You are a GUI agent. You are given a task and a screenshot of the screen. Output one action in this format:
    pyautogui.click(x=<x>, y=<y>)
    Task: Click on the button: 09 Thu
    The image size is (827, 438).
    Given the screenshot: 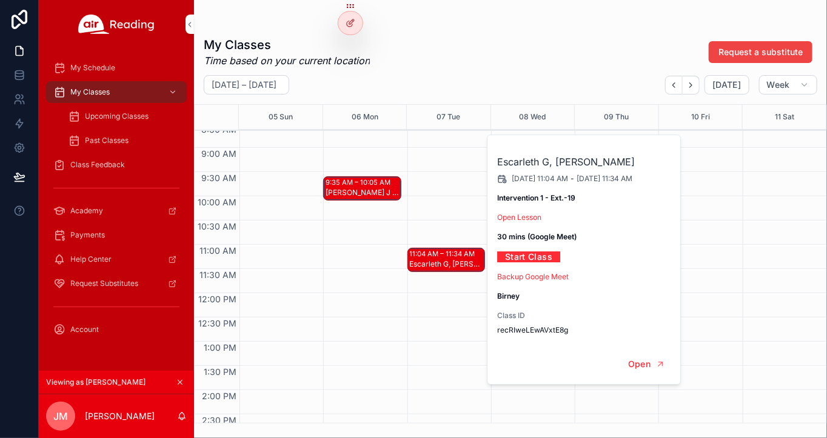 What is the action you would take?
    pyautogui.click(x=617, y=117)
    